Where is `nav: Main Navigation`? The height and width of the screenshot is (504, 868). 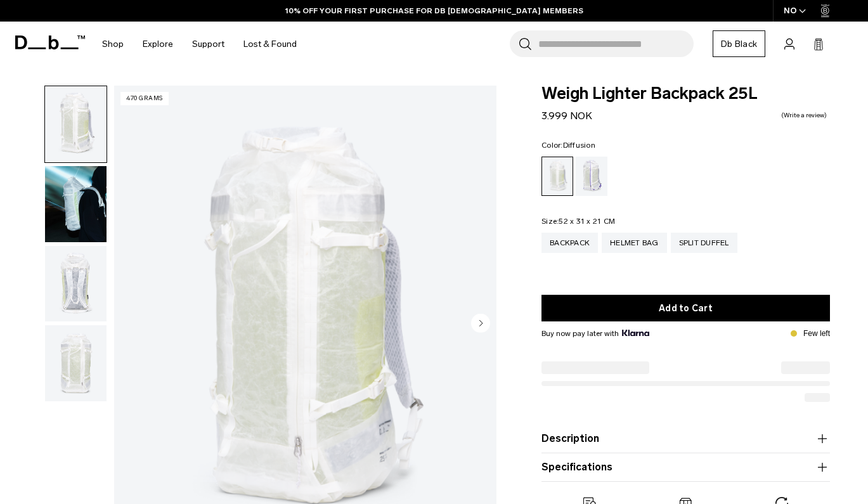 nav: Main Navigation is located at coordinates (199, 44).